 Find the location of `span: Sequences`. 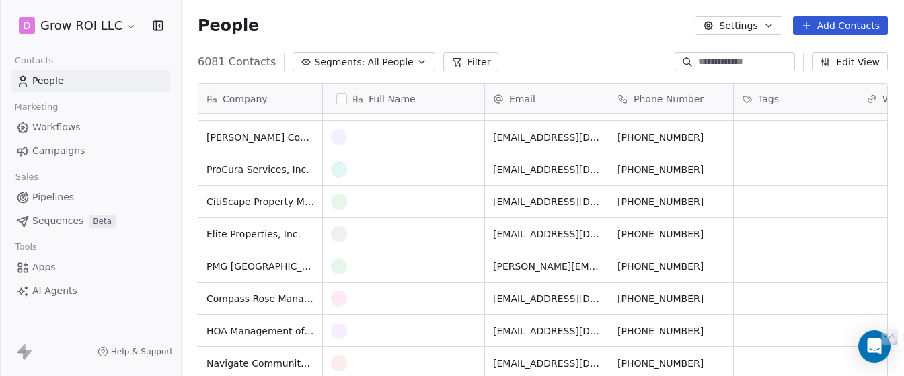

span: Sequences is located at coordinates (58, 221).